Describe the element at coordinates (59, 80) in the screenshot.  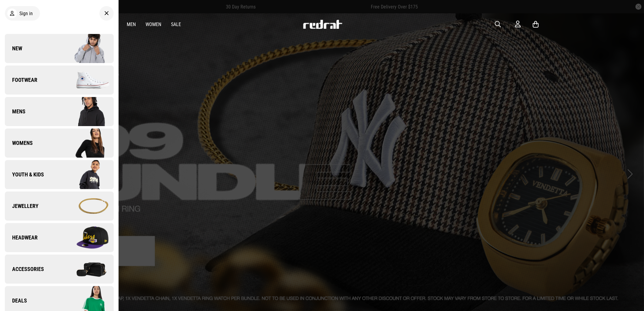
I see `a: Footwear Company` at that location.